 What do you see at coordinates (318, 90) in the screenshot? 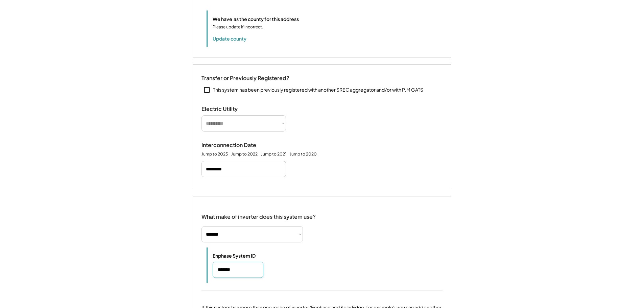
I see `div: This system has been previously registered with another SREC aggregator and/or with PJM GATS` at bounding box center [318, 90].